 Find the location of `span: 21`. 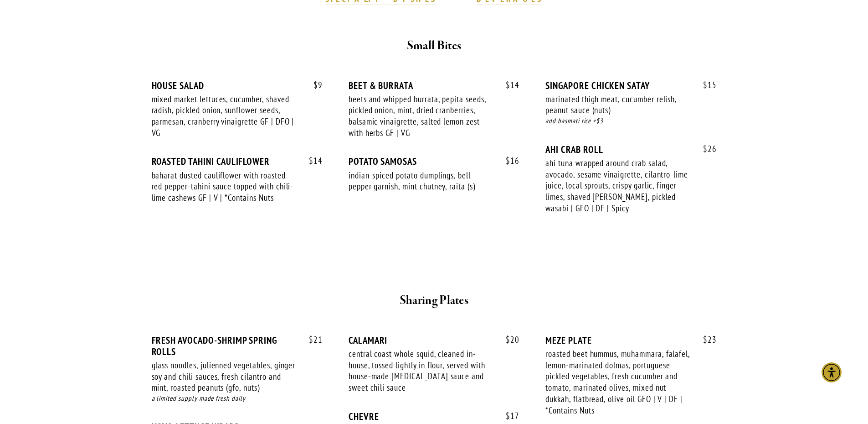

span: 21 is located at coordinates (312, 339).